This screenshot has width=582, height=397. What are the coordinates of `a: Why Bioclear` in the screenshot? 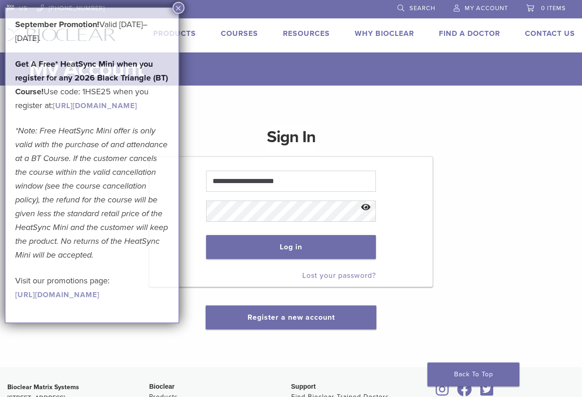 It's located at (384, 34).